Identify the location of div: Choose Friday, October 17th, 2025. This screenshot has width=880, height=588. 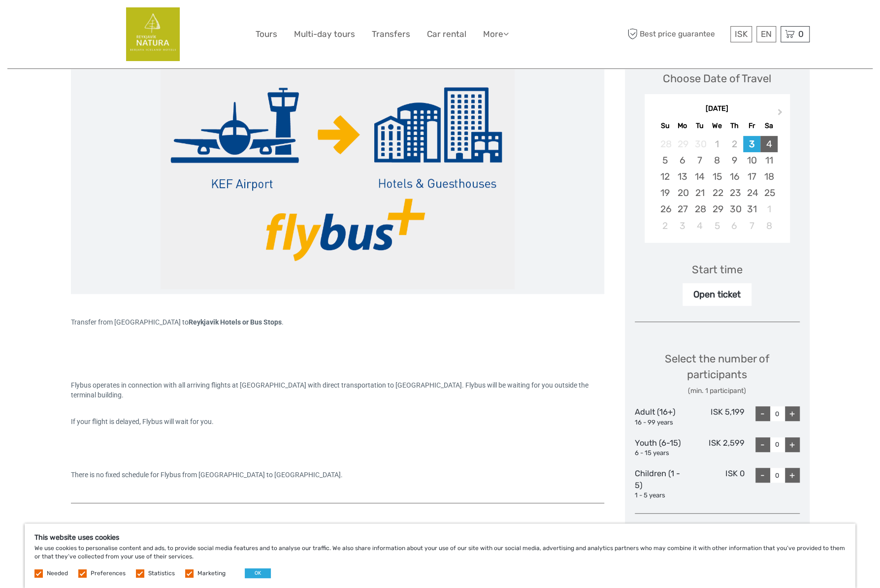
(752, 176).